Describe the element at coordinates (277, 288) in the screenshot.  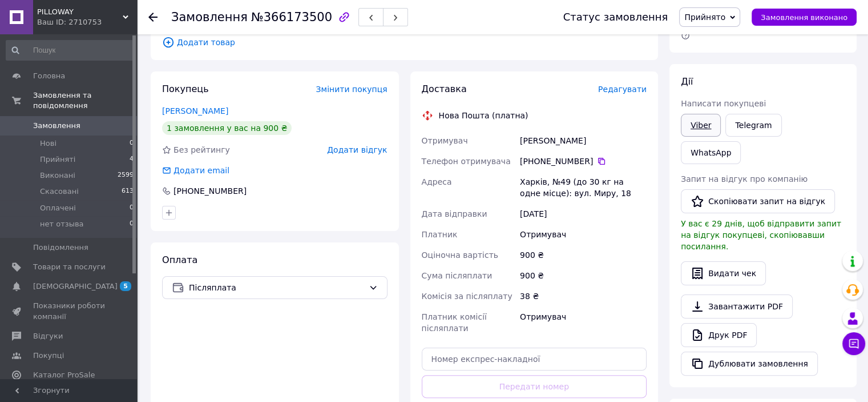
I see `span: Післяплата` at that location.